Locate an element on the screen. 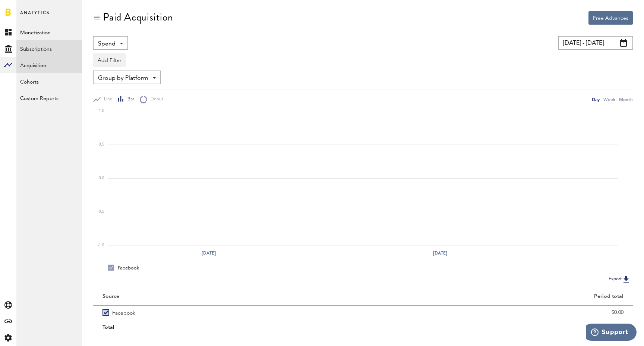  a: Monetization is located at coordinates (49, 32).